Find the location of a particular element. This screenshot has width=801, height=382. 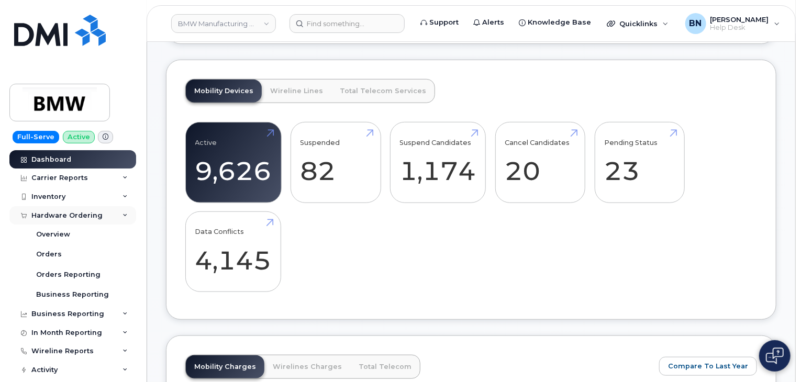

a: Total Telecom Services is located at coordinates (383, 91).